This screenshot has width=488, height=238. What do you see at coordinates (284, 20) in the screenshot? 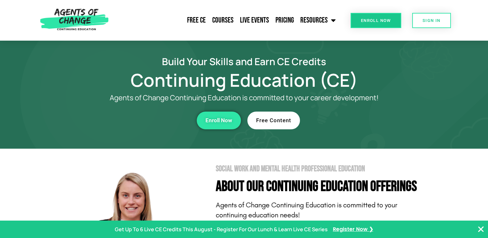
I see `a: Pricing` at bounding box center [284, 20].